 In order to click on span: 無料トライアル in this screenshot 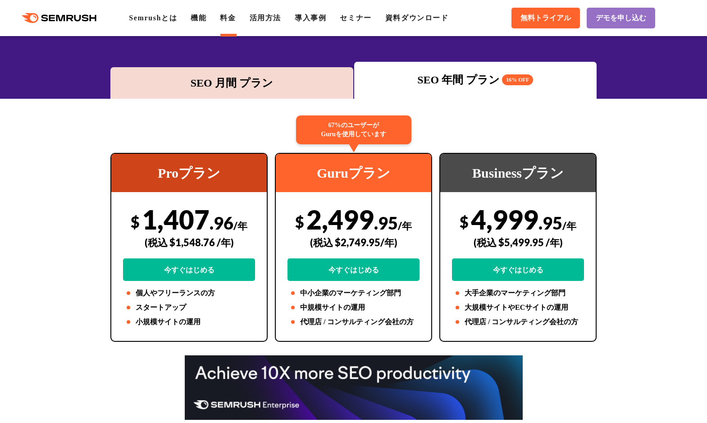, I will do `click(546, 18)`.